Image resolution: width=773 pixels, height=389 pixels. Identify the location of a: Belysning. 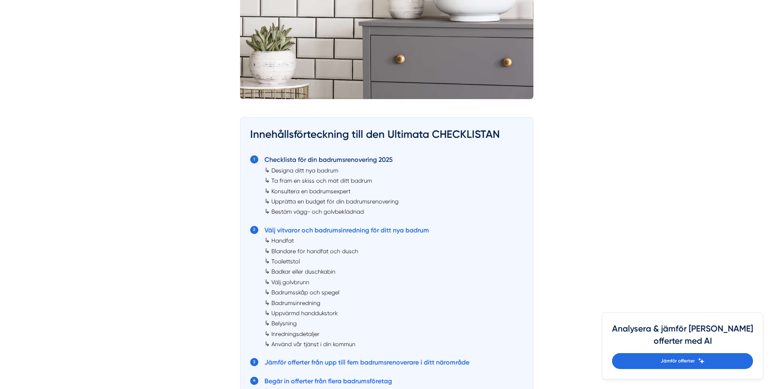
(284, 323).